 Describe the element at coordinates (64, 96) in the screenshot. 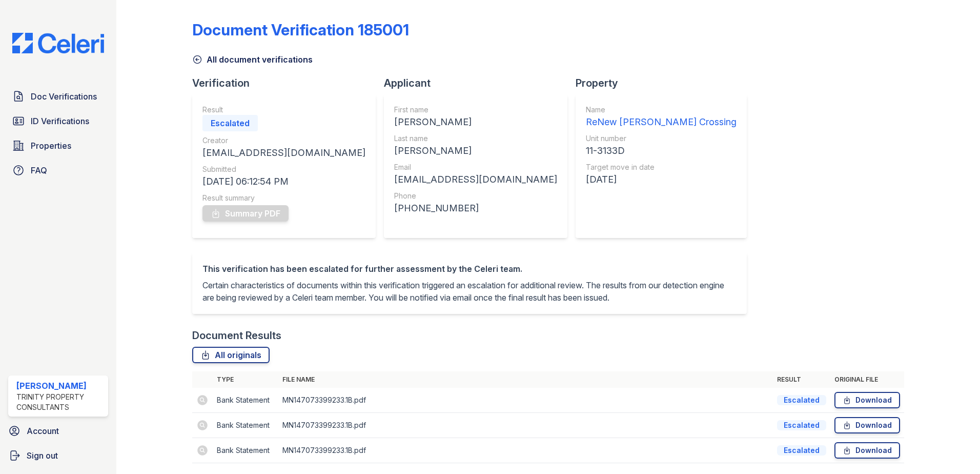

I see `span: Doc Verifications` at that location.